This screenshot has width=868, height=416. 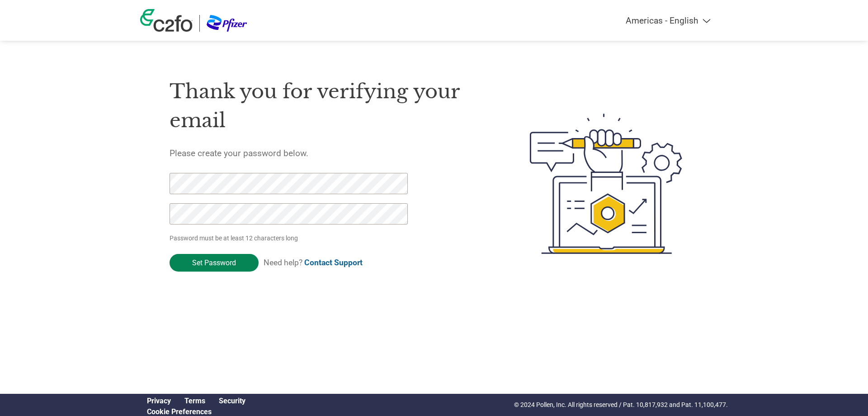 What do you see at coordinates (328, 153) in the screenshot?
I see `h5: Please create your password below.` at bounding box center [328, 153].